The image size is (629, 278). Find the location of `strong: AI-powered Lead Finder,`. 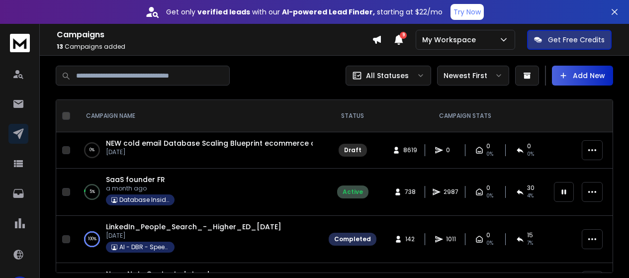

strong: AI-powered Lead Finder, is located at coordinates (328, 12).